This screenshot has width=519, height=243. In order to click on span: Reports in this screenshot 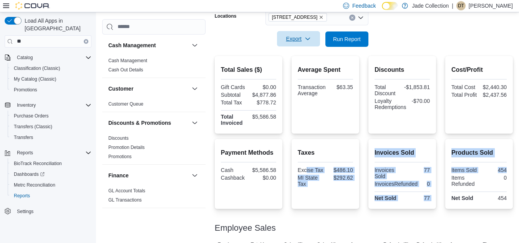, I will do `click(25, 153)`.